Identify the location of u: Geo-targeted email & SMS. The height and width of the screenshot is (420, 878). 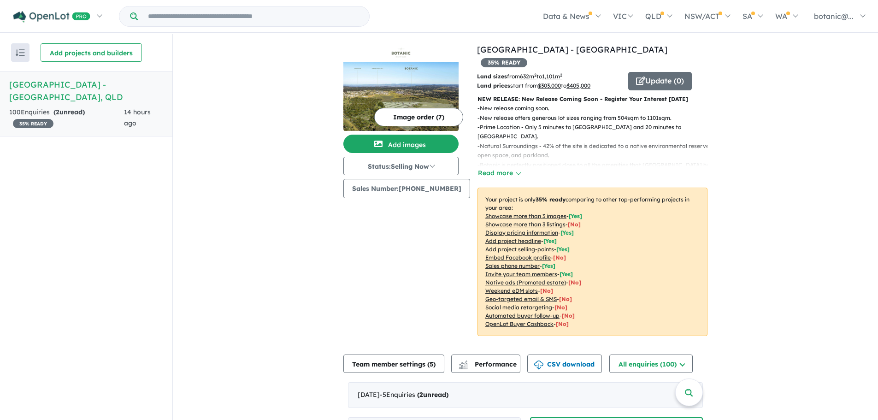
(521, 299).